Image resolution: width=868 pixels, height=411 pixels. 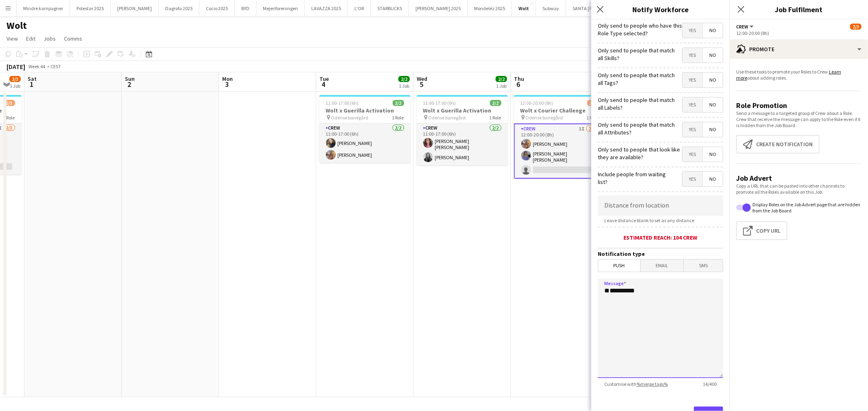 What do you see at coordinates (359, 8) in the screenshot?
I see `button: L'OR` at bounding box center [359, 8].